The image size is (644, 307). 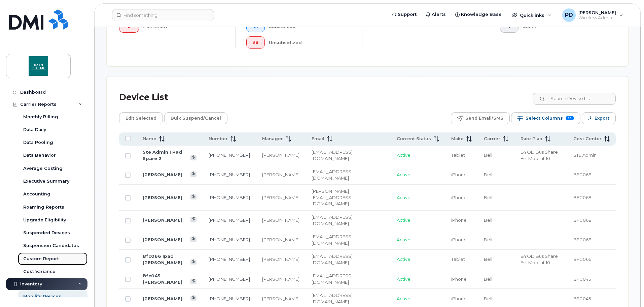 What do you see at coordinates (255, 43) in the screenshot?
I see `span: 98` at bounding box center [255, 43].